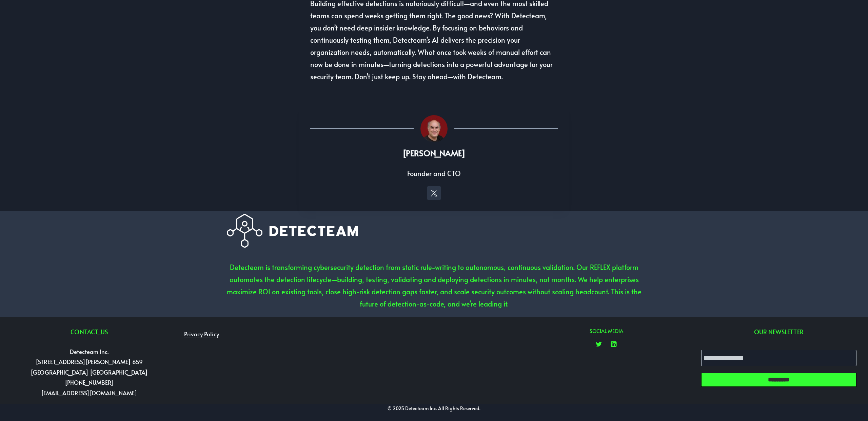 The height and width of the screenshot is (421, 868). I want to click on p: Founder and CTO, so click(434, 174).